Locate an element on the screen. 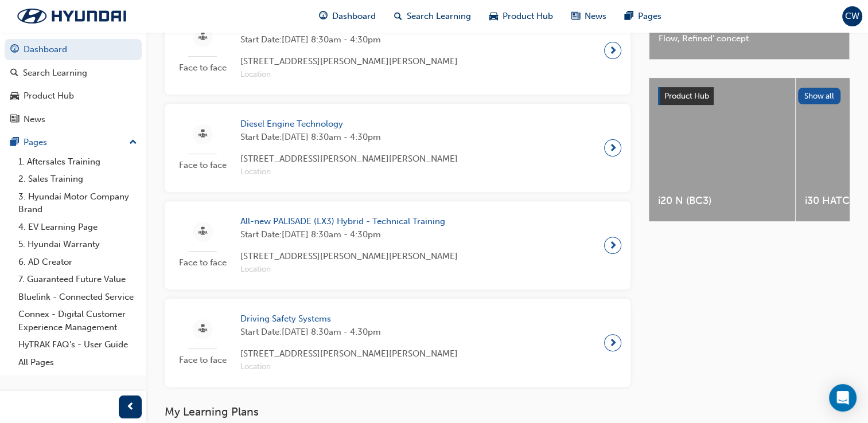 Image resolution: width=868 pixels, height=423 pixels. a: Product Hub is located at coordinates (73, 96).